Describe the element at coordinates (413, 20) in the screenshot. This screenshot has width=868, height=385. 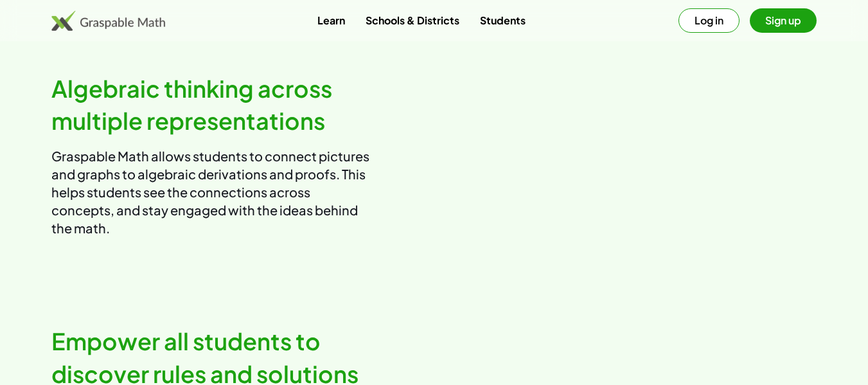
I see `a: Schools & Districts` at that location.